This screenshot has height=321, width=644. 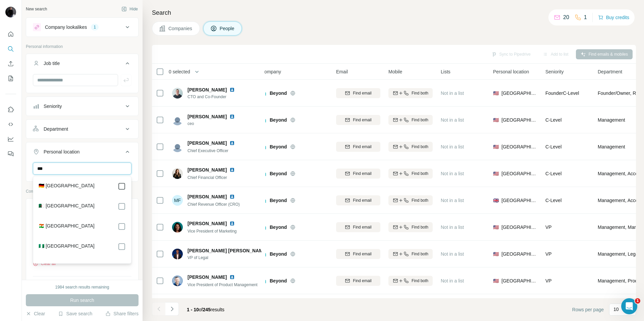 What do you see at coordinates (53, 106) in the screenshot?
I see `div: Seniority` at bounding box center [53, 106].